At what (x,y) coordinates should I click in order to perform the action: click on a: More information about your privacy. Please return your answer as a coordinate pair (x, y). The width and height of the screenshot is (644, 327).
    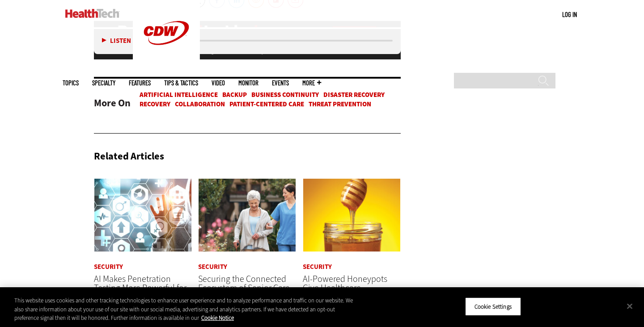
    Looking at the image, I should click on (217, 318).